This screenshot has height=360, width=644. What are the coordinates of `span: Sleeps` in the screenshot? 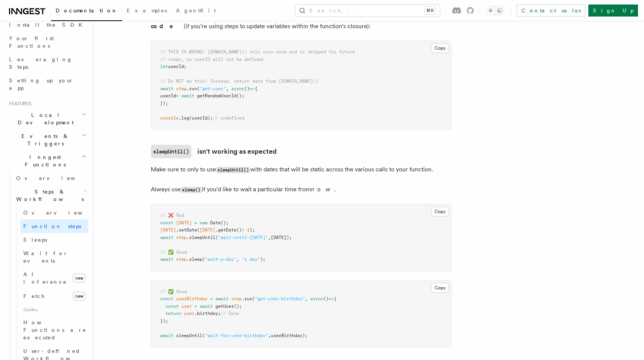 It's located at (35, 240).